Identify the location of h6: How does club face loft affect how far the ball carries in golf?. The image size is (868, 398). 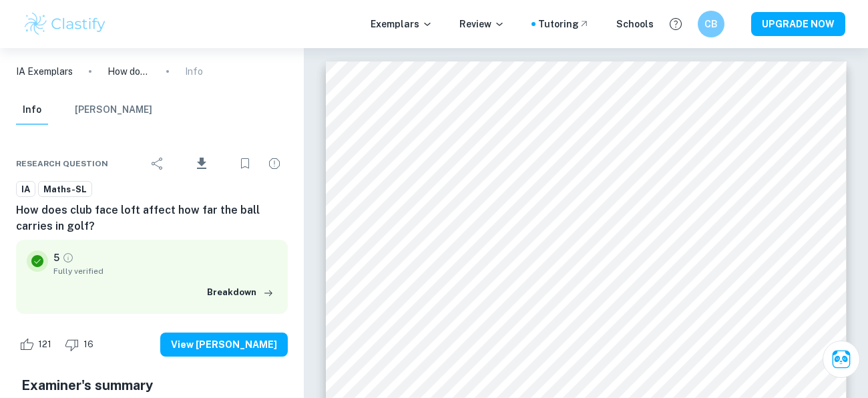
(151, 219).